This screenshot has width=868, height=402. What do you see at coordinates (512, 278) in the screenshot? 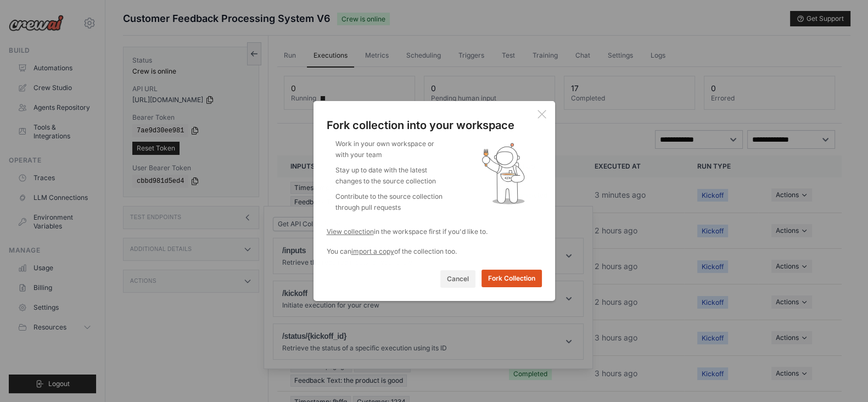
I see `a: Fork Collection` at bounding box center [512, 278].